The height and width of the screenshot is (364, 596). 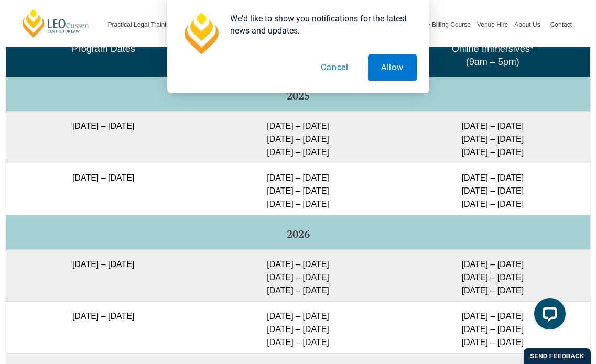 What do you see at coordinates (392, 67) in the screenshot?
I see `button: Allow` at bounding box center [392, 67].